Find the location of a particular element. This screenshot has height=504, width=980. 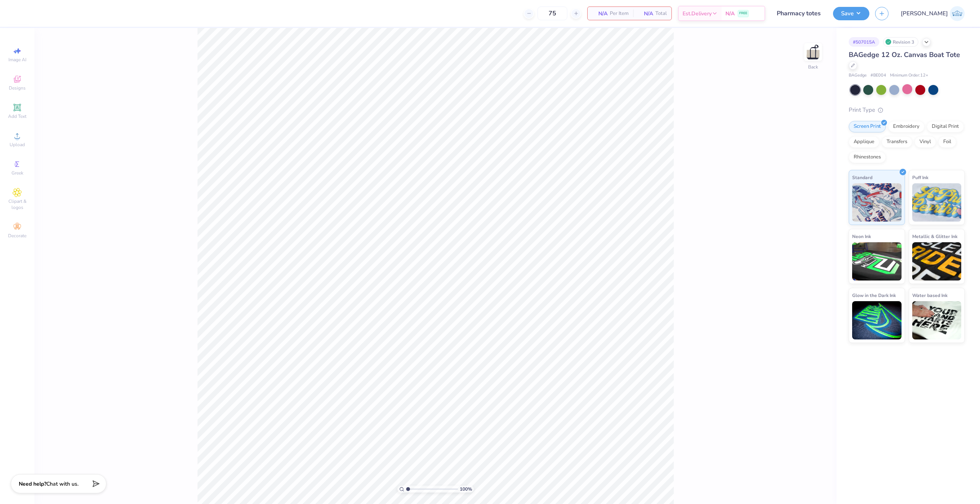

span: BAGedge 12 Oz. Canvas Boat Tote is located at coordinates (904, 54).